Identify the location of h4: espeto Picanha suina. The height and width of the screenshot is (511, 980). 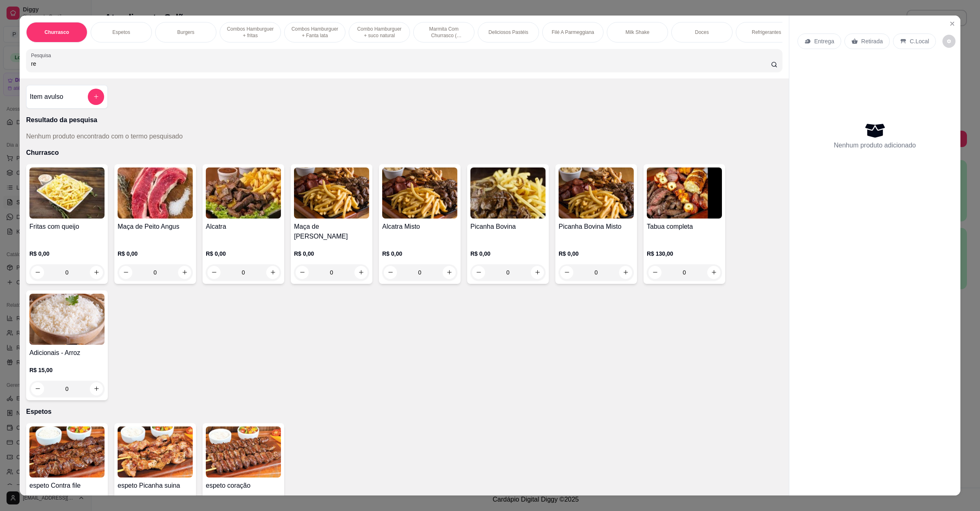
(155, 486).